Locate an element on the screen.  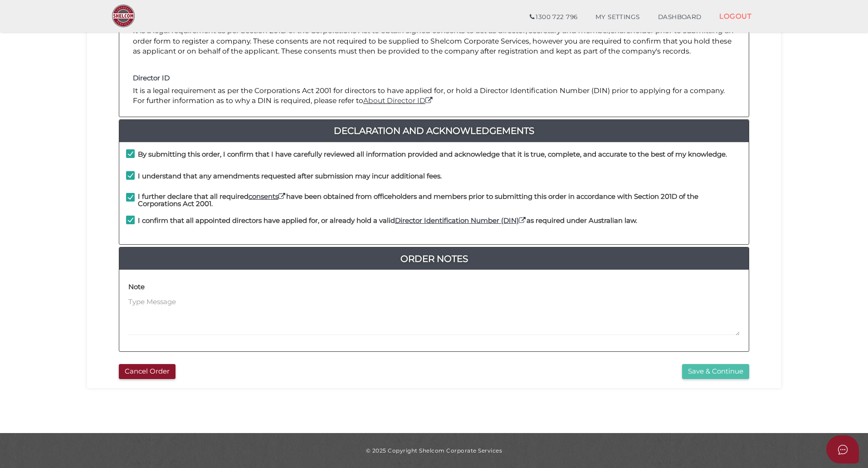
p: It is a legal requirement as per the Corporations Act 2001 for directors to have applied for, or ... is located at coordinates (434, 96).